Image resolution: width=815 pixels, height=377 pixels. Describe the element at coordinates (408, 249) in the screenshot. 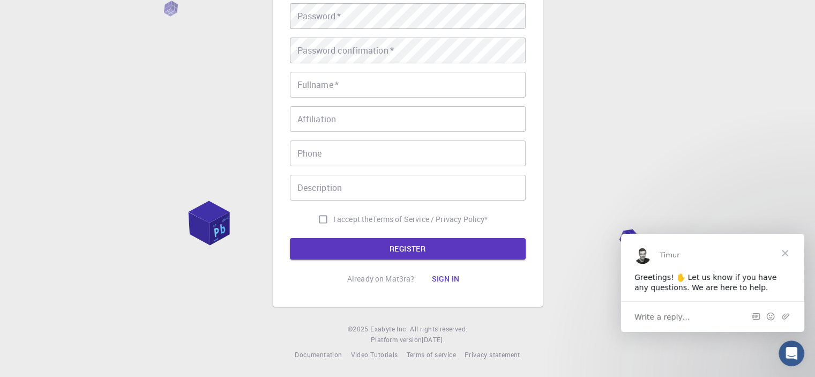

I see `button: REGISTER` at that location.